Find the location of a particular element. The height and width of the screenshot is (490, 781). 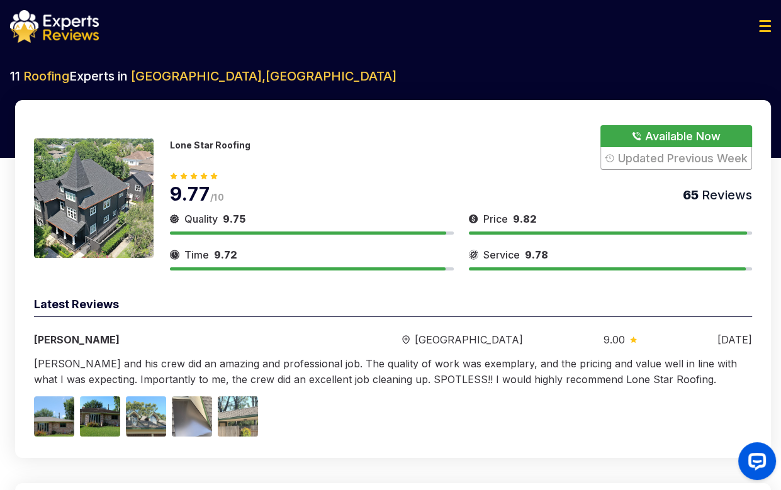

span: 9.77 is located at coordinates (190, 194).